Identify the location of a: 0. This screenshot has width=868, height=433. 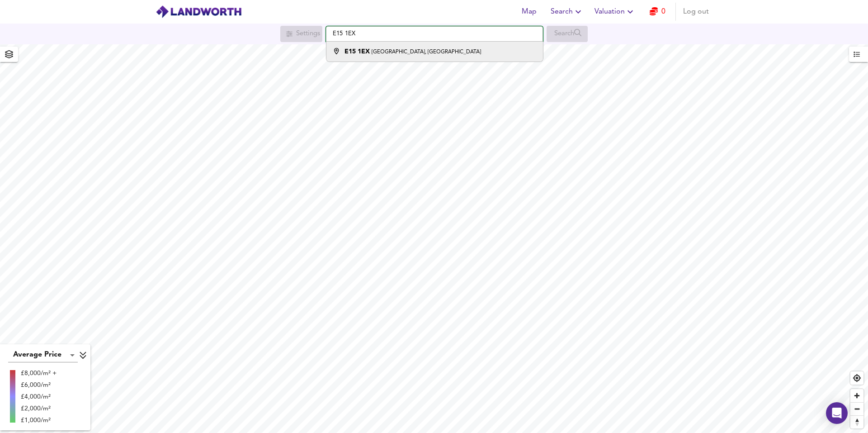
(657, 12).